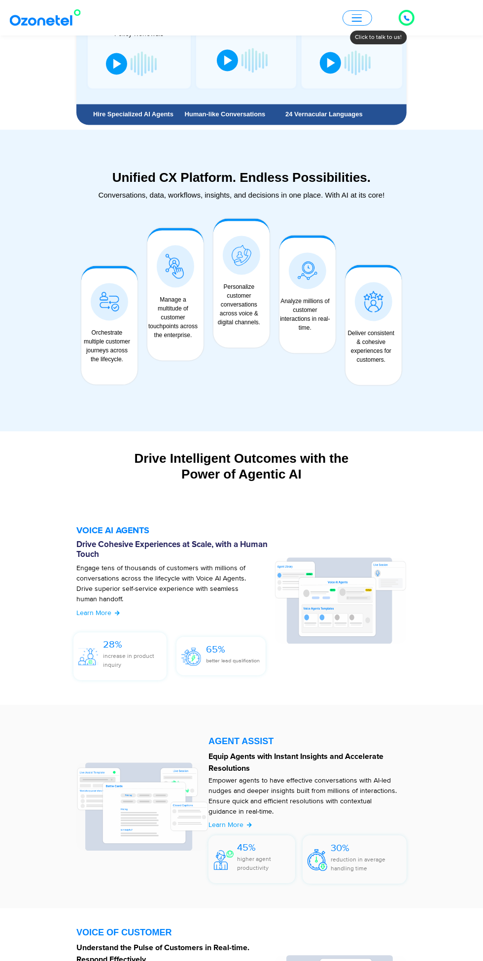 This screenshot has width=483, height=961. What do you see at coordinates (352, 33) in the screenshot?
I see `div: Card Activation` at bounding box center [352, 33].